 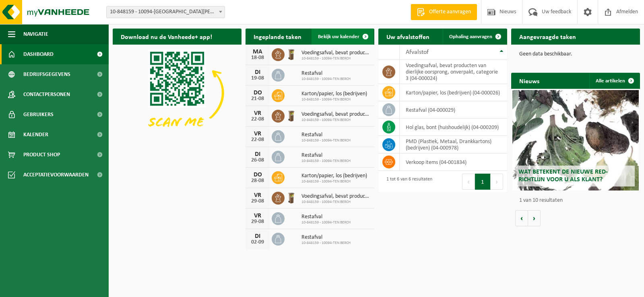 What do you see at coordinates (177, 93) in the screenshot?
I see `img: Download de VHEPlus App` at bounding box center [177, 93].